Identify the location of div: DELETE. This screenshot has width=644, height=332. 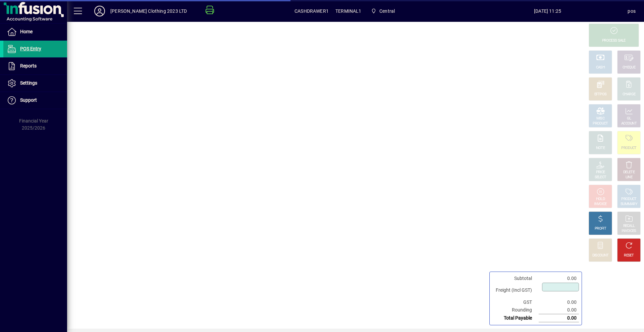
(629, 172).